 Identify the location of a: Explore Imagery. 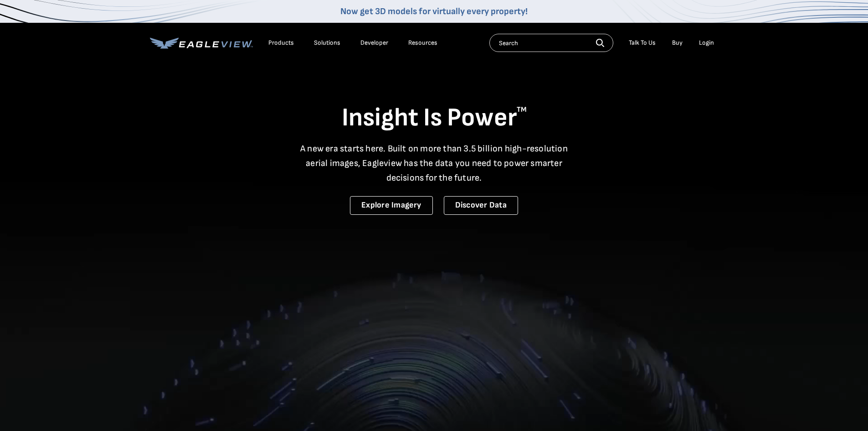
(391, 205).